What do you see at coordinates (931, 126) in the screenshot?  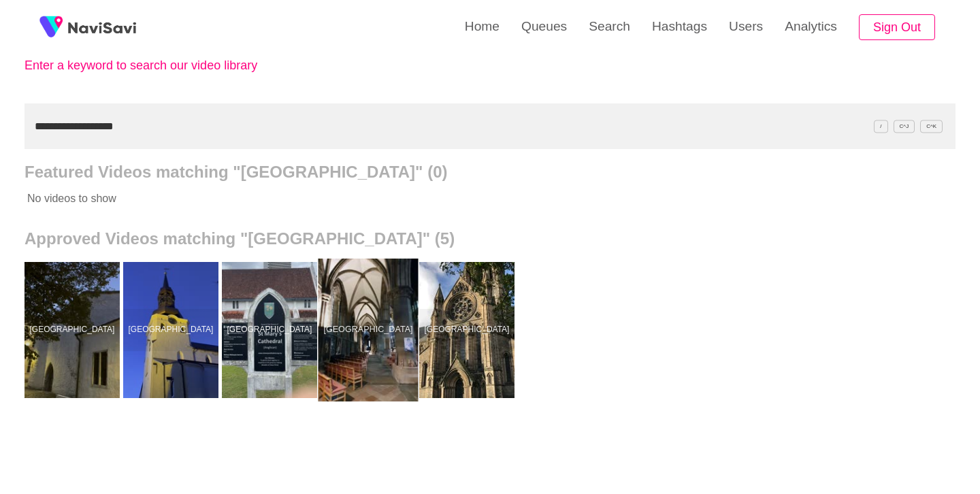 I see `span: C^K` at bounding box center [931, 126].